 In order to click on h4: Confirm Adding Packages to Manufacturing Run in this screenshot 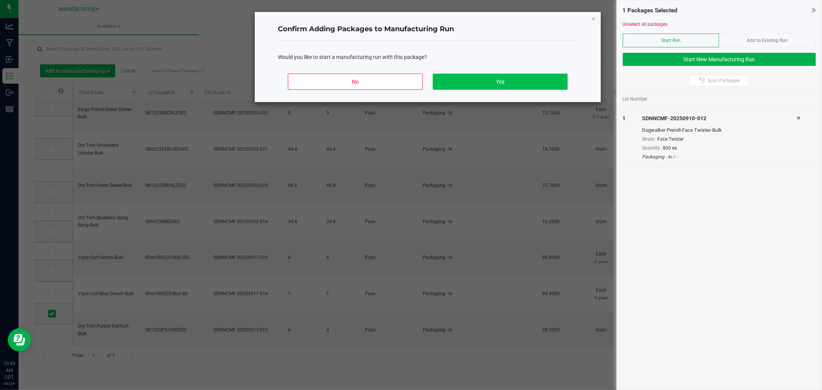, I will do `click(428, 29)`.